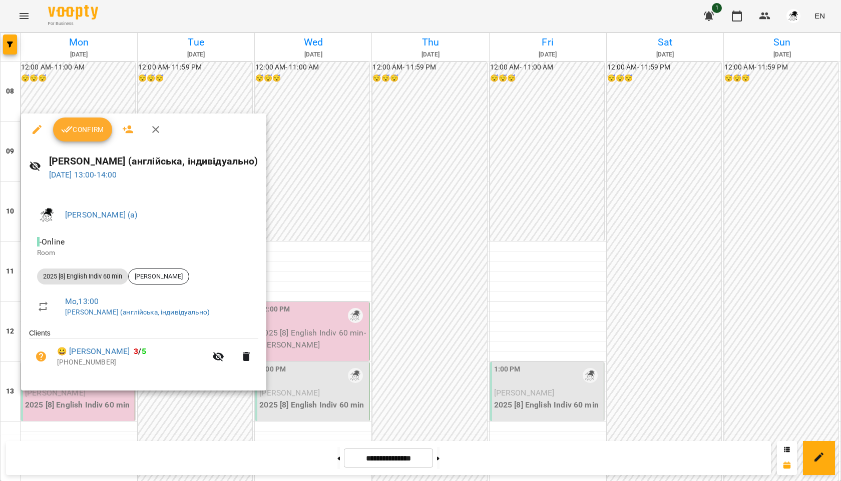 The height and width of the screenshot is (481, 841). Describe the element at coordinates (144, 351) in the screenshot. I see `span: 5` at that location.